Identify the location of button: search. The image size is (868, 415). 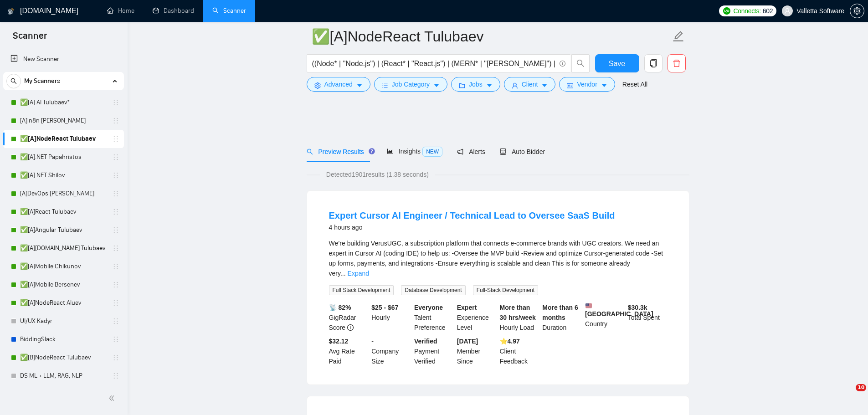
(14, 81).